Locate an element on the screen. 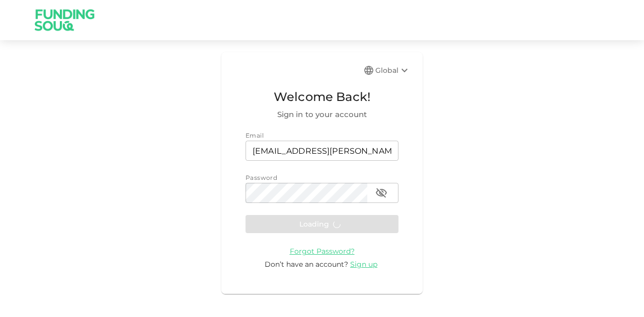 This screenshot has width=644, height=317. span: Password is located at coordinates (261, 177).